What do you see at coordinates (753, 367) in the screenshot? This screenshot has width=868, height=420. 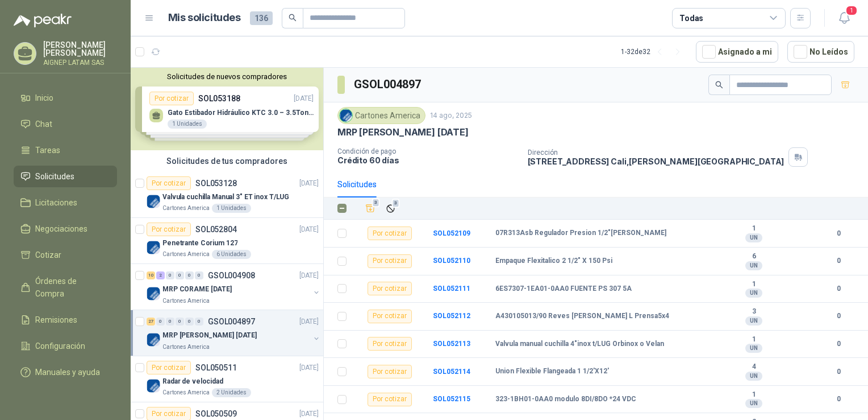 I see `b: 4` at bounding box center [753, 367].